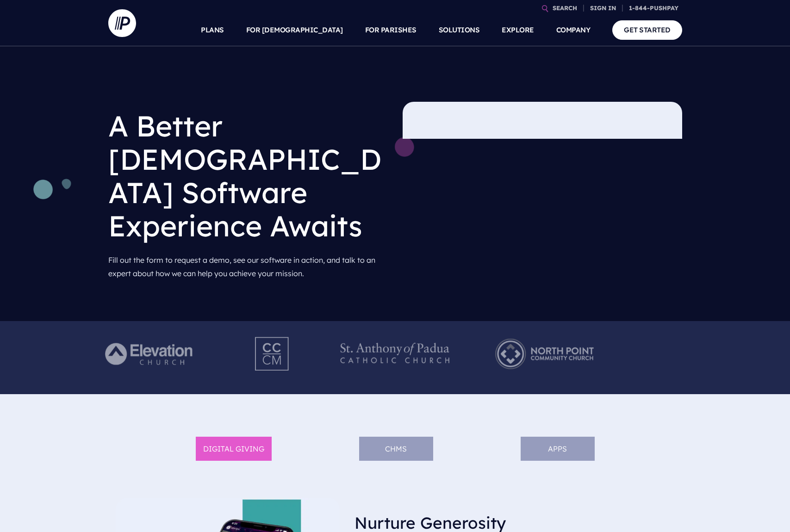 The image size is (790, 532). I want to click on a: FOR PARISHES, so click(391, 30).